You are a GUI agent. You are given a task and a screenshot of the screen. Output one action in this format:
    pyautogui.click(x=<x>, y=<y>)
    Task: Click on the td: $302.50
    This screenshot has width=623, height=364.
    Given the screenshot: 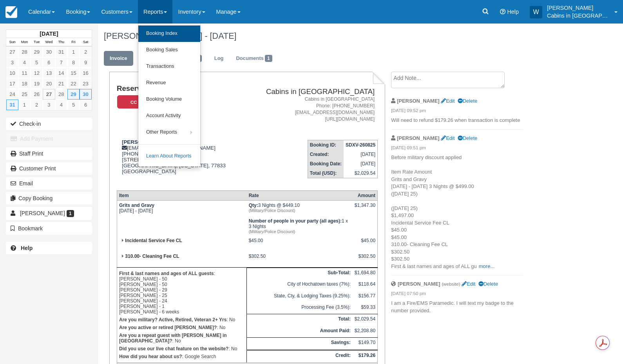 What is the action you would take?
    pyautogui.click(x=300, y=259)
    